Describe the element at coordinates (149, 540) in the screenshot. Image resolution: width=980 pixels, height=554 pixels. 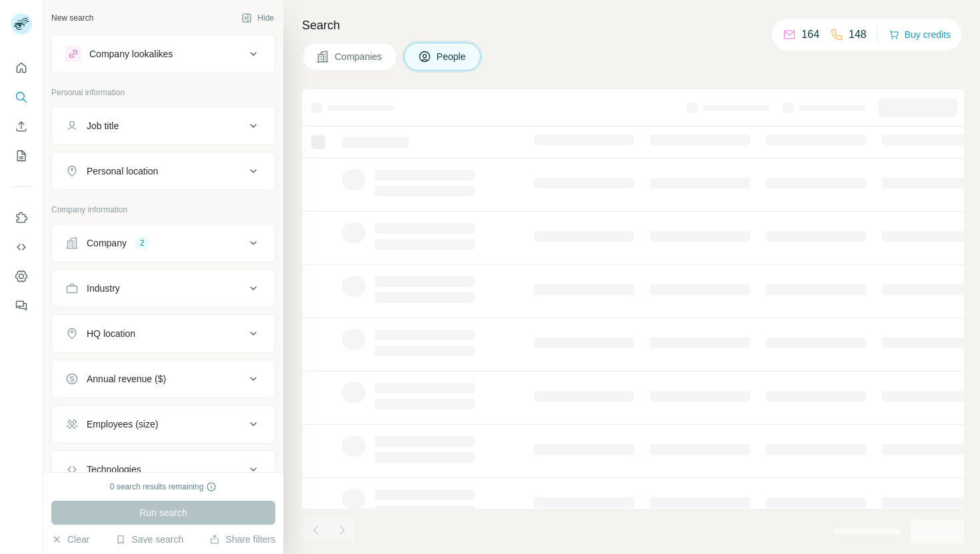
I see `button: Save search` at that location.